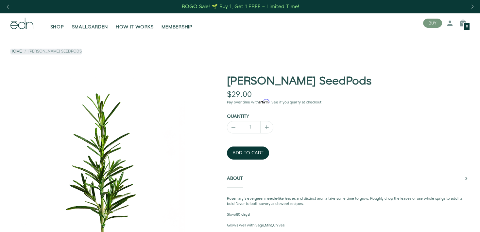  What do you see at coordinates (467, 26) in the screenshot?
I see `span: 0` at bounding box center [467, 26].